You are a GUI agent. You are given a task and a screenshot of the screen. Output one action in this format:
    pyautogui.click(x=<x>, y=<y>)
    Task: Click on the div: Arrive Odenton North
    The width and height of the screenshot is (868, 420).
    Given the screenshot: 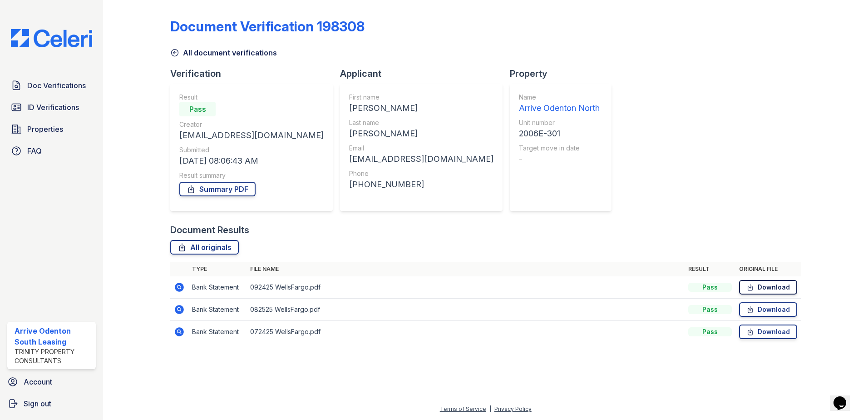 What is the action you would take?
    pyautogui.click(x=560, y=108)
    